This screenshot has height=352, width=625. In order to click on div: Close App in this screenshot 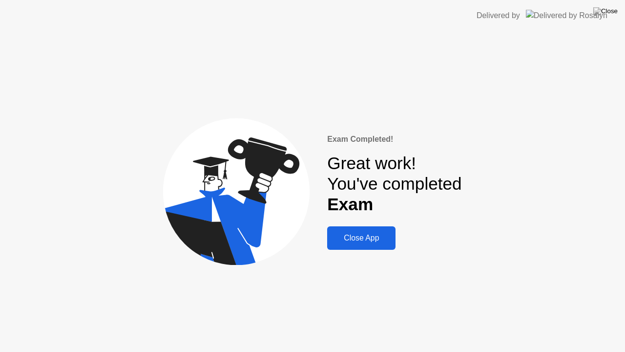, I will do `click(361, 238)`.